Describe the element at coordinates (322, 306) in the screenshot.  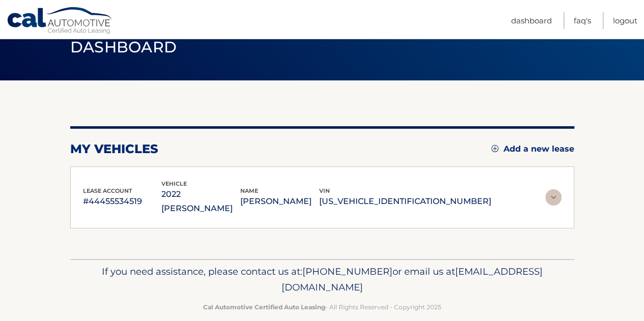
I see `p: - All Rights Reserved - Copyright 2025` at that location.